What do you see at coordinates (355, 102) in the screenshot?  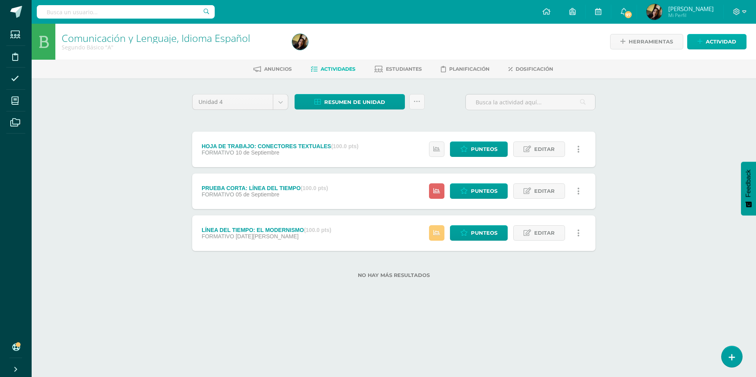 I see `span: Resumen de unidad` at bounding box center [355, 102].